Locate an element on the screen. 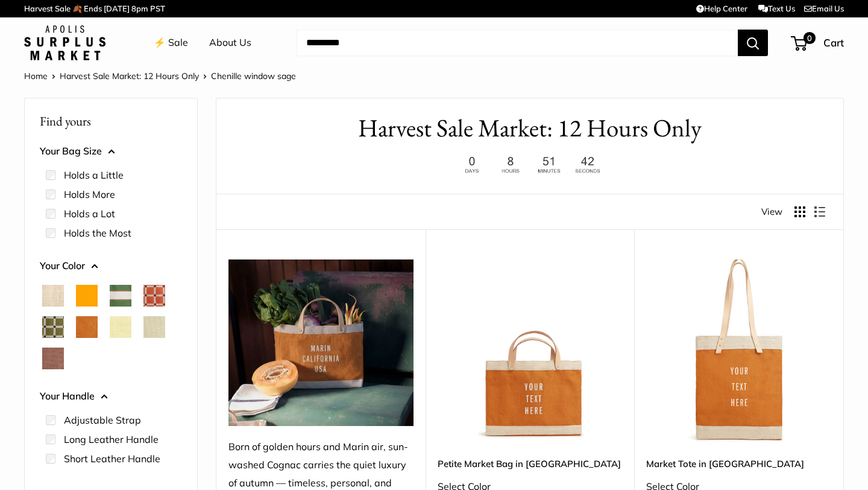  a: 0 Cart is located at coordinates (817, 43).